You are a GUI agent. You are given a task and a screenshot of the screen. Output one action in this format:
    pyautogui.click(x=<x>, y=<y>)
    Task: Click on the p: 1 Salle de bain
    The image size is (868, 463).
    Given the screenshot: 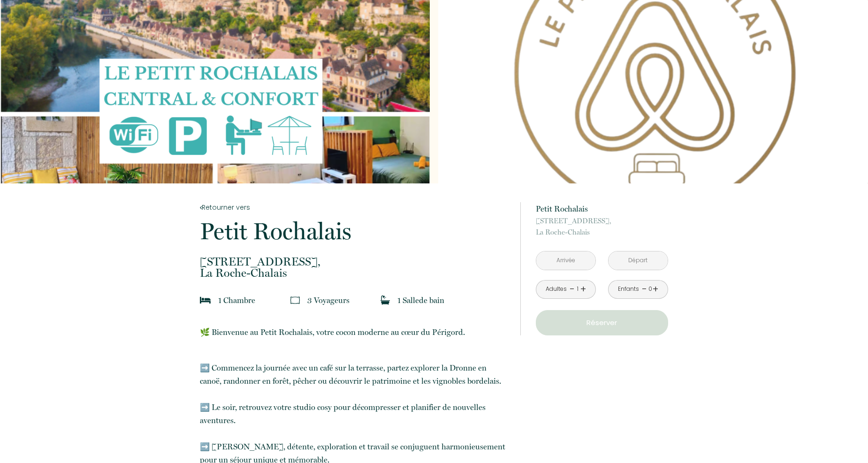 What is the action you would take?
    pyautogui.click(x=421, y=300)
    